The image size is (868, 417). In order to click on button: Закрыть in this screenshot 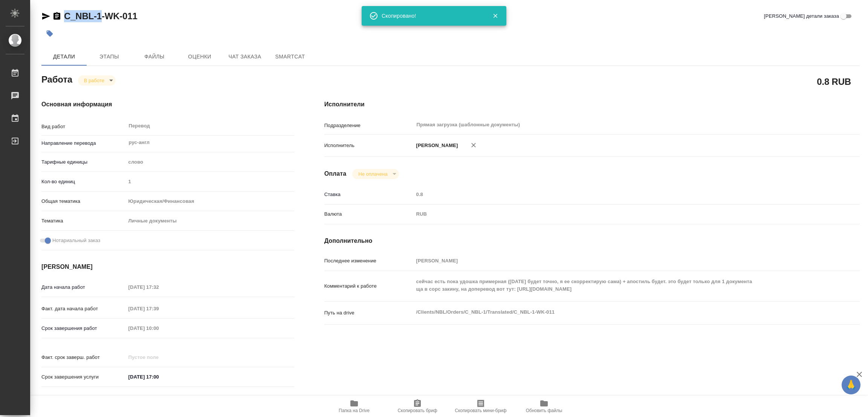, I will do `click(495, 15)`.